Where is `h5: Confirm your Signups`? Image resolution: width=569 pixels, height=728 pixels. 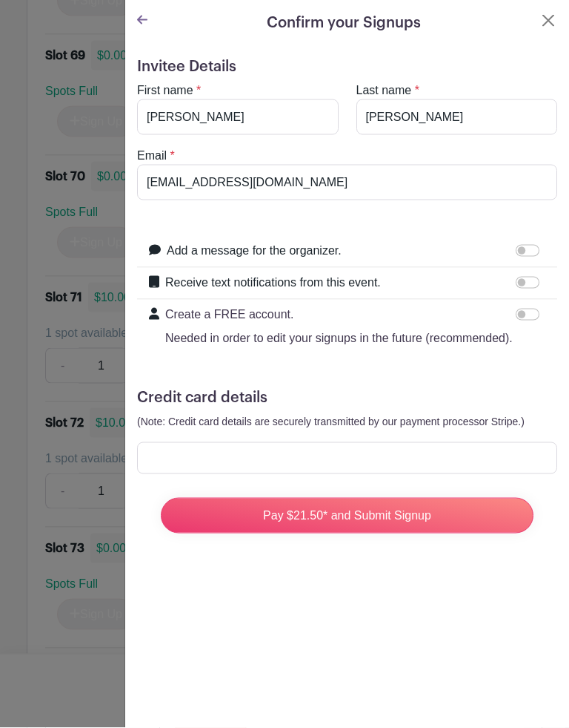
h5: Confirm your Signups is located at coordinates (344, 23).